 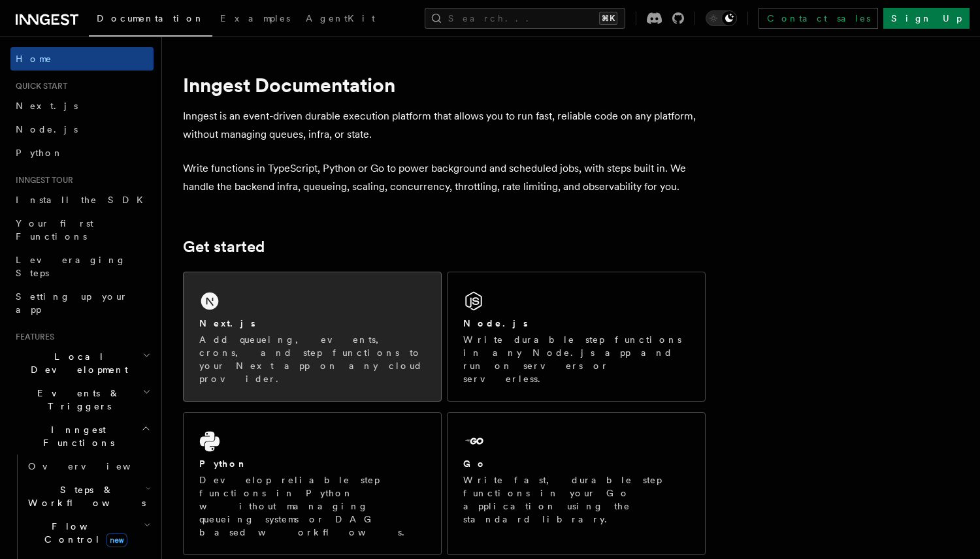 What do you see at coordinates (72, 303) in the screenshot?
I see `span: Setting up your app` at bounding box center [72, 303].